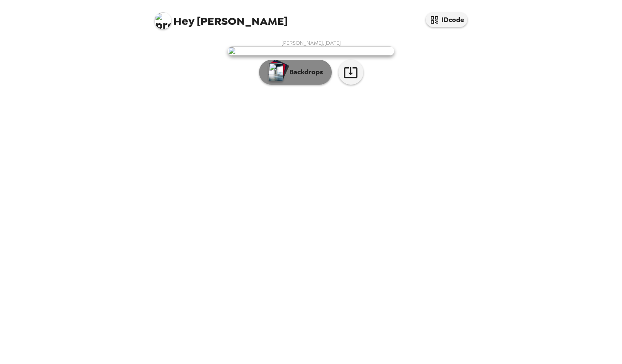  Describe the element at coordinates (304, 72) in the screenshot. I see `p: Backdrops` at that location.